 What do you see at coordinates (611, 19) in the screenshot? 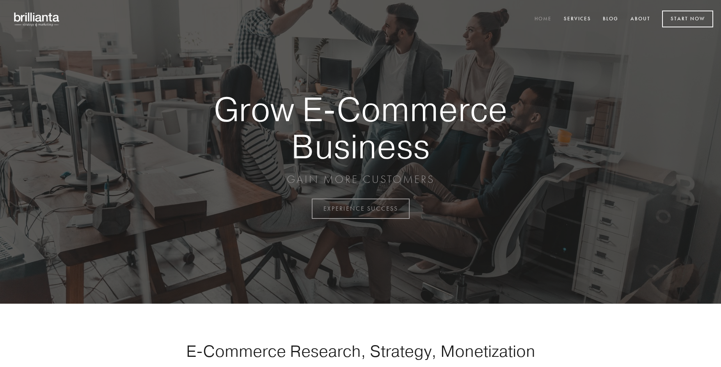
I see `a: Blog` at bounding box center [611, 19].